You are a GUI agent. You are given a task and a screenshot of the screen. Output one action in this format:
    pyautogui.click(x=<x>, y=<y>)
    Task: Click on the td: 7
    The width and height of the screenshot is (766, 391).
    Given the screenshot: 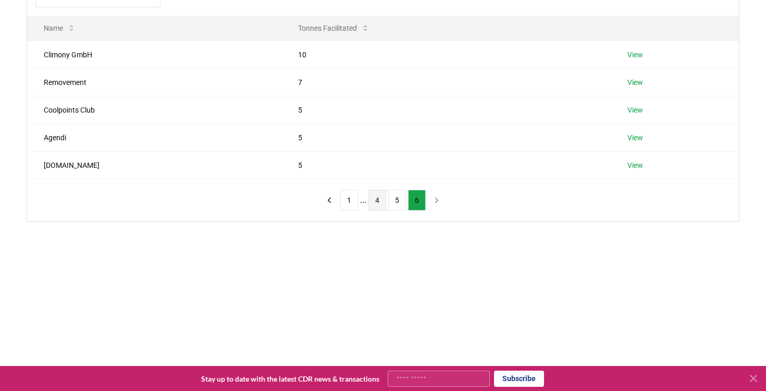 What is the action you would take?
    pyautogui.click(x=446, y=82)
    